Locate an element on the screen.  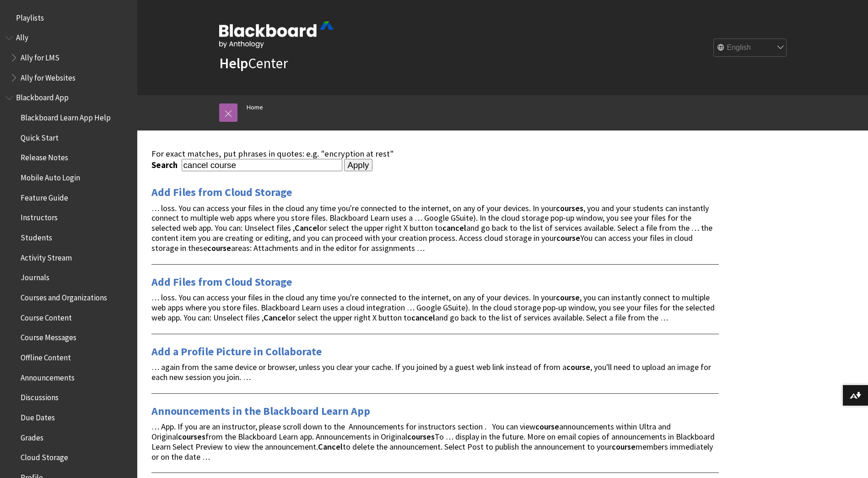
a: Announcements in the Blackboard Learn App is located at coordinates (261, 411).